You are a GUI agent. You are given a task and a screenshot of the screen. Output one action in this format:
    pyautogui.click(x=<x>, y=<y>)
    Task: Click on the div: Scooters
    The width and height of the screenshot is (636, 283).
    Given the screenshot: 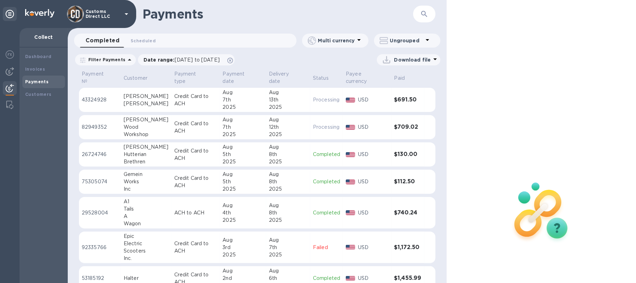 What is the action you would take?
    pyautogui.click(x=146, y=251)
    